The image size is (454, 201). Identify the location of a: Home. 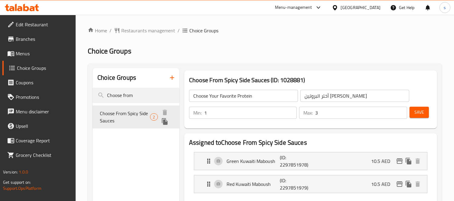
(97, 31).